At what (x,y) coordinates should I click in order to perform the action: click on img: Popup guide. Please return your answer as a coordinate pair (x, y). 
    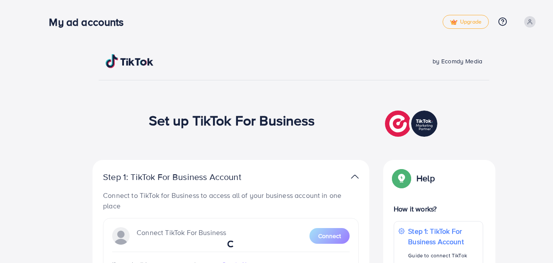
    Looking at the image, I should click on (401, 178).